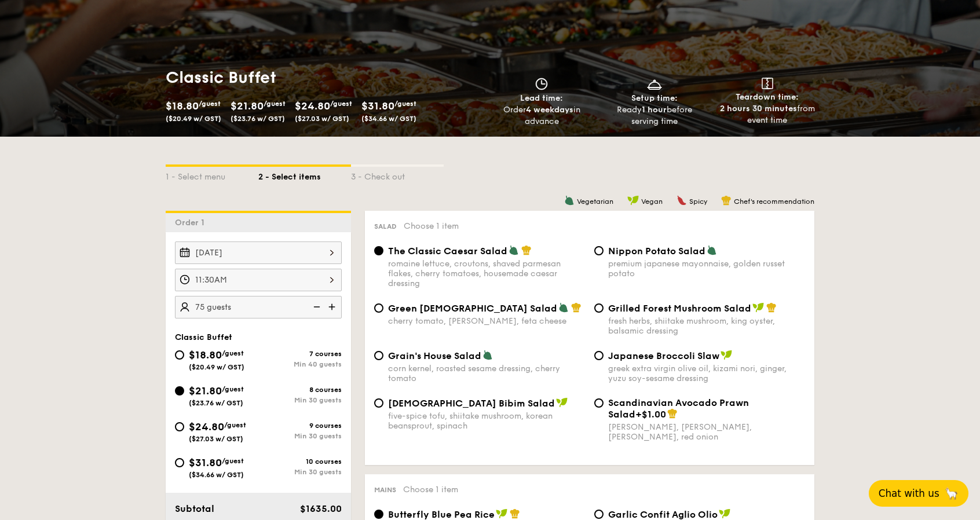 This screenshot has height=520, width=980. Describe the element at coordinates (204, 337) in the screenshot. I see `span: Classic Buffet` at that location.